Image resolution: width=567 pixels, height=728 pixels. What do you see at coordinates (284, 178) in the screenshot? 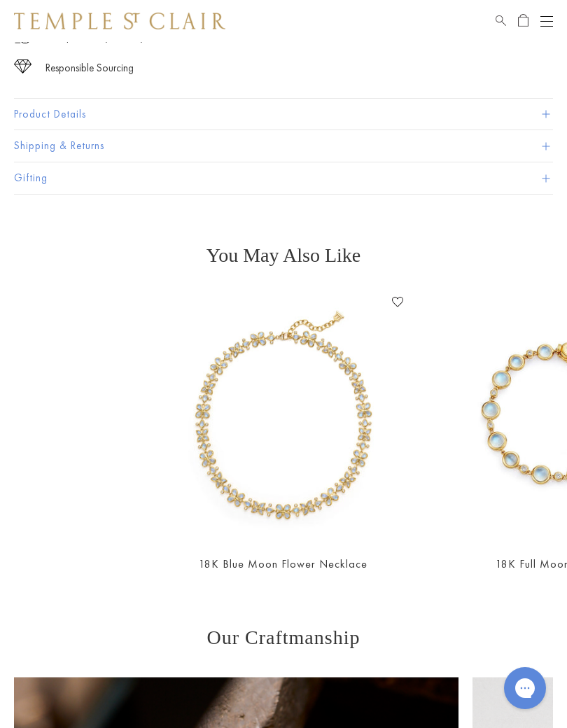
I see `button: Gifting` at bounding box center [284, 178].